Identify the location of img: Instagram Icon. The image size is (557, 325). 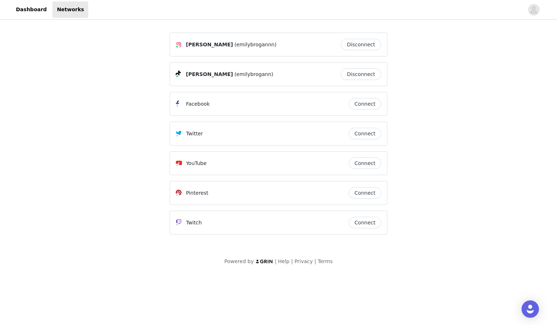
(179, 45).